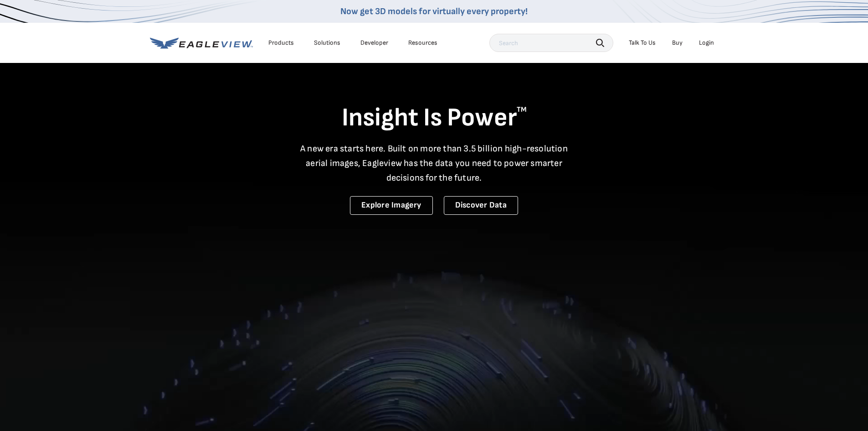 This screenshot has width=868, height=431. What do you see at coordinates (281, 43) in the screenshot?
I see `div: Products` at bounding box center [281, 43].